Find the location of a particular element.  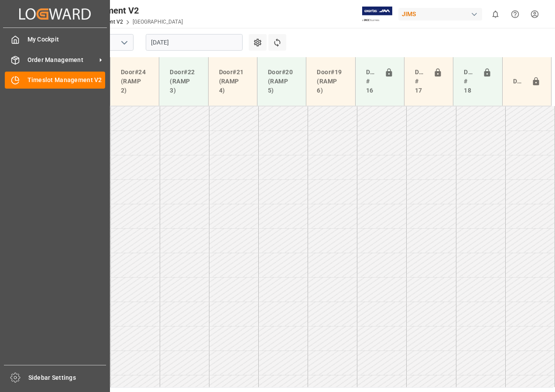

input: DD-MM-YYYY is located at coordinates (194, 42).